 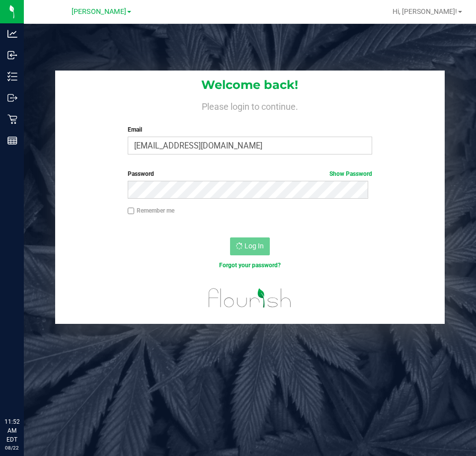 I want to click on label: Remember me, so click(x=151, y=210).